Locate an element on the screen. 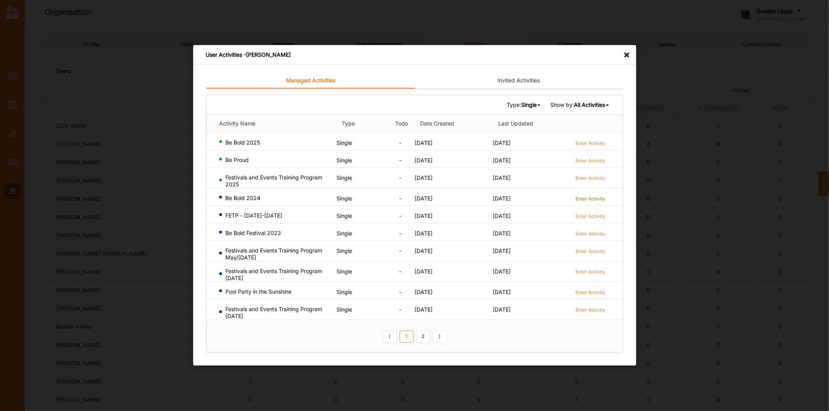 Image resolution: width=829 pixels, height=411 pixels. b: All Activities is located at coordinates (589, 105).